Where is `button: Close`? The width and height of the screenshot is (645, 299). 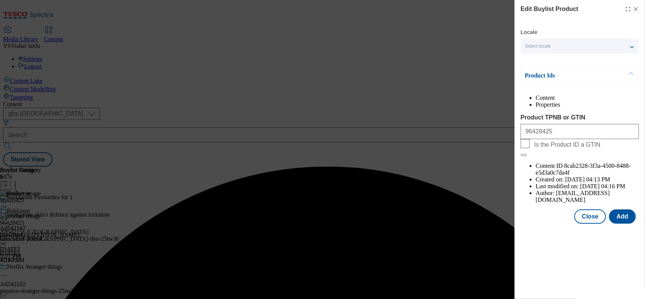
button: Close is located at coordinates (590, 217).